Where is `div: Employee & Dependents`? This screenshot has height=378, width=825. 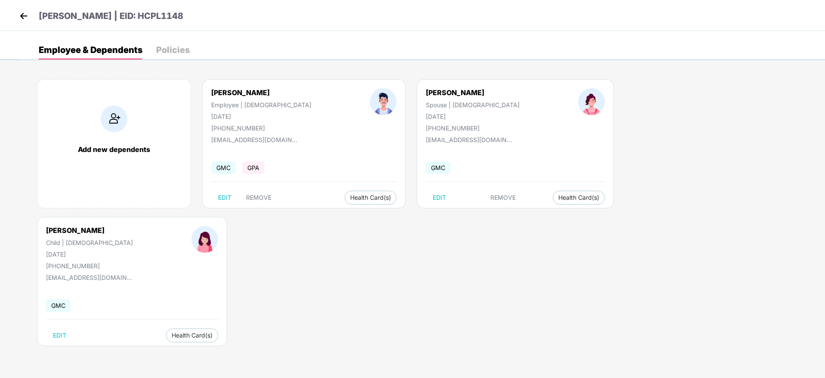 div: Employee & Dependents is located at coordinates (90, 50).